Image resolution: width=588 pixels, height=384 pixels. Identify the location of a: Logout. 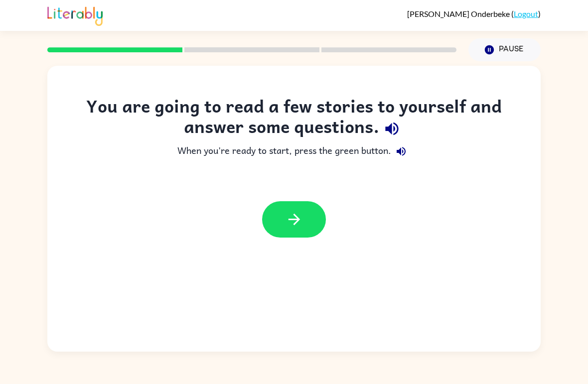
(526, 13).